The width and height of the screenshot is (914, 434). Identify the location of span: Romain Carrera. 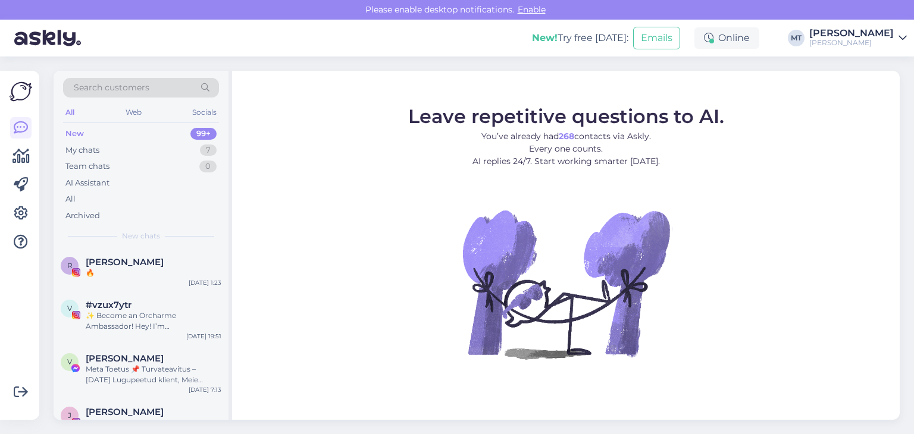
(124, 262).